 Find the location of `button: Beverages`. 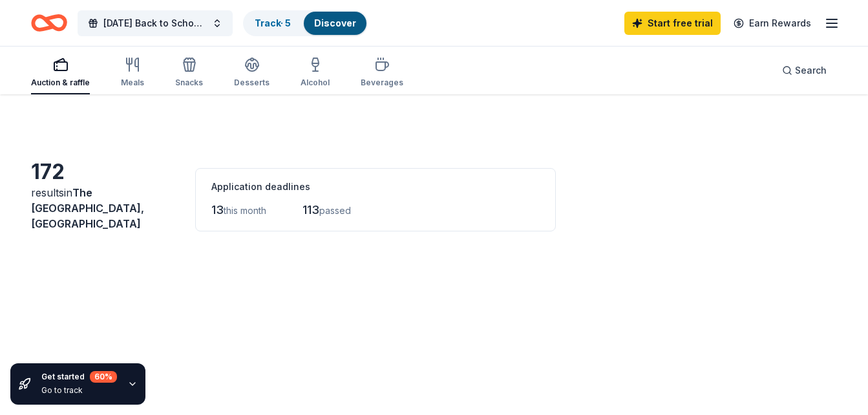

button: Beverages is located at coordinates (382, 73).